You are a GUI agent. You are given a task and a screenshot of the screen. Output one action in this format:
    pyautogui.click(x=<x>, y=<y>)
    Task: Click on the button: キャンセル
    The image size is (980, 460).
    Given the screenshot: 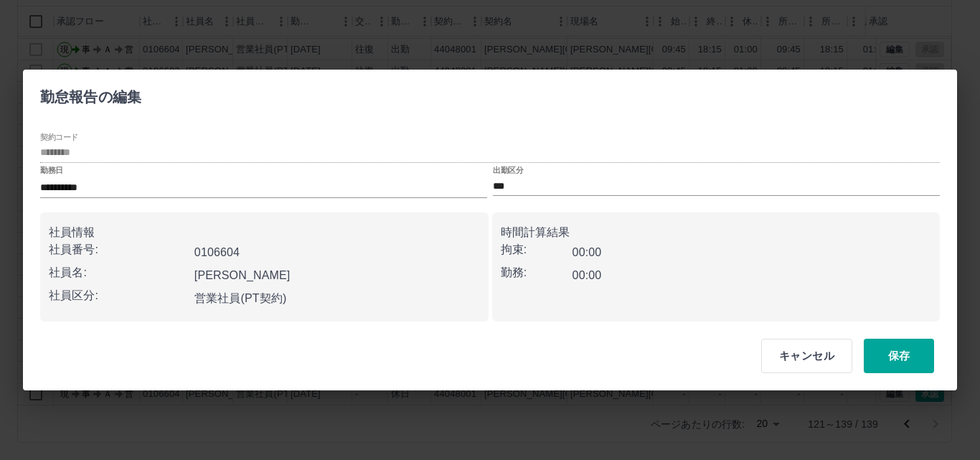 What is the action you would take?
    pyautogui.click(x=806, y=355)
    